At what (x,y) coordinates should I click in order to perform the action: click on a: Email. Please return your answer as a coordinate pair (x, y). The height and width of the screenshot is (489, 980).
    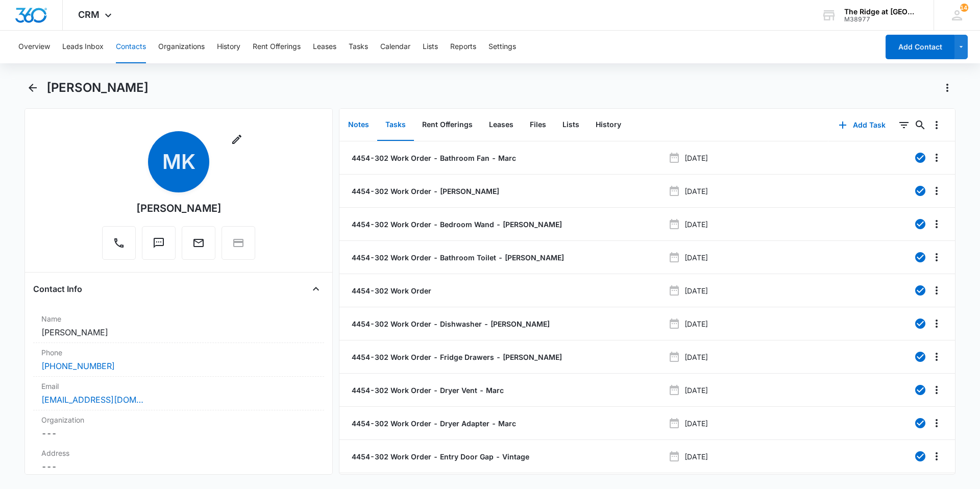
    Looking at the image, I should click on (198, 246).